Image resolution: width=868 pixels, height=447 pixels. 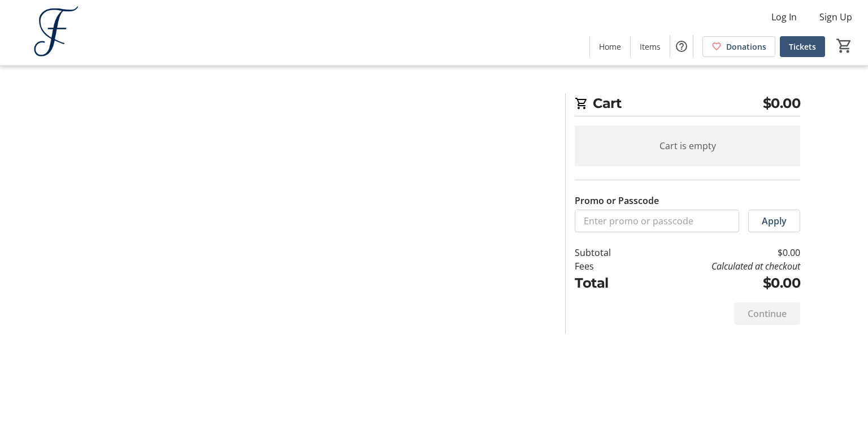 I want to click on button: Apply, so click(x=774, y=221).